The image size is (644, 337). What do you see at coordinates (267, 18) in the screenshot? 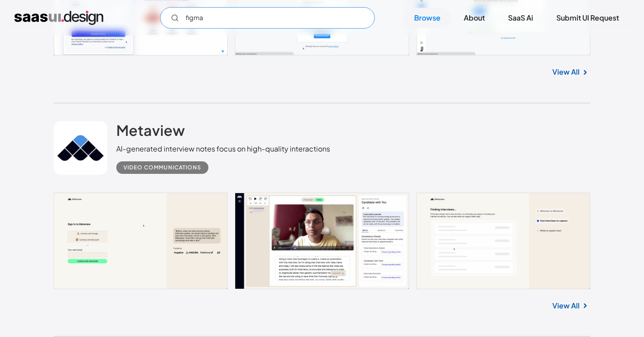
I see `input: Search UI designs you're looking for...` at bounding box center [267, 18].